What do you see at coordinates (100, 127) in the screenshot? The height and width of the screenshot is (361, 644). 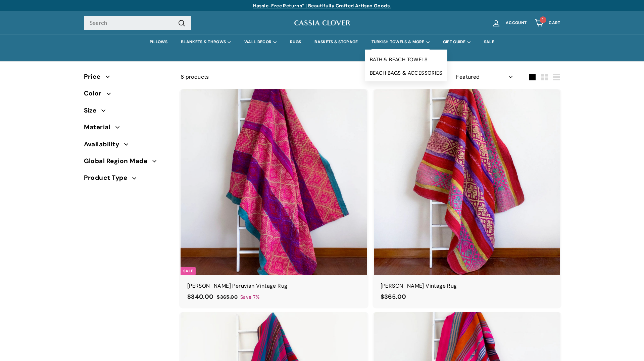 I see `span: Material` at bounding box center [100, 127].